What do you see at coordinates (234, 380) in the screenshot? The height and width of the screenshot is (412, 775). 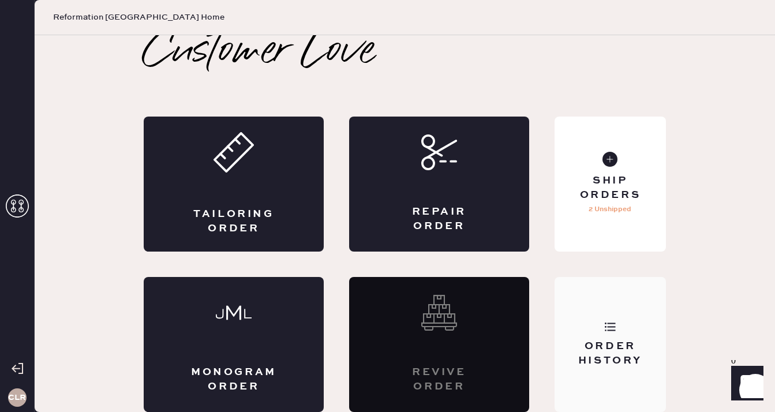 I see `div: Monogram Order` at bounding box center [234, 380].